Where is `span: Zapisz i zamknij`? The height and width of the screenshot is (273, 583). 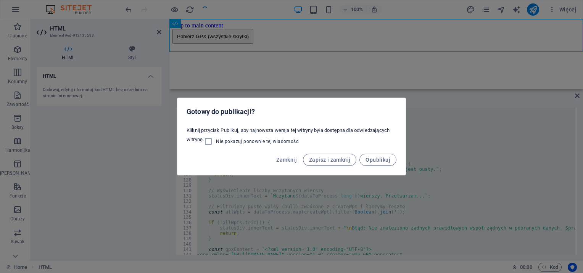 span: Zapisz i zamknij is located at coordinates (330, 160).